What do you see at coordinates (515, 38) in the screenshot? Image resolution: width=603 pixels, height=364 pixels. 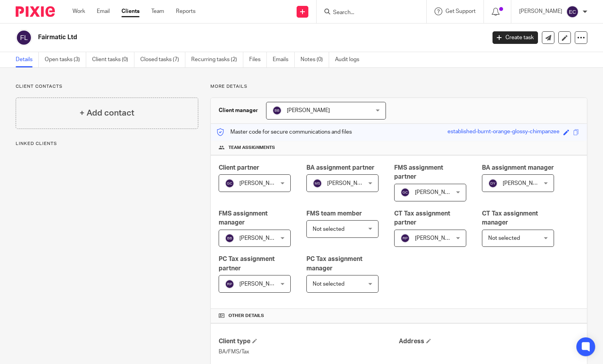 I see `a: Create task` at bounding box center [515, 38].